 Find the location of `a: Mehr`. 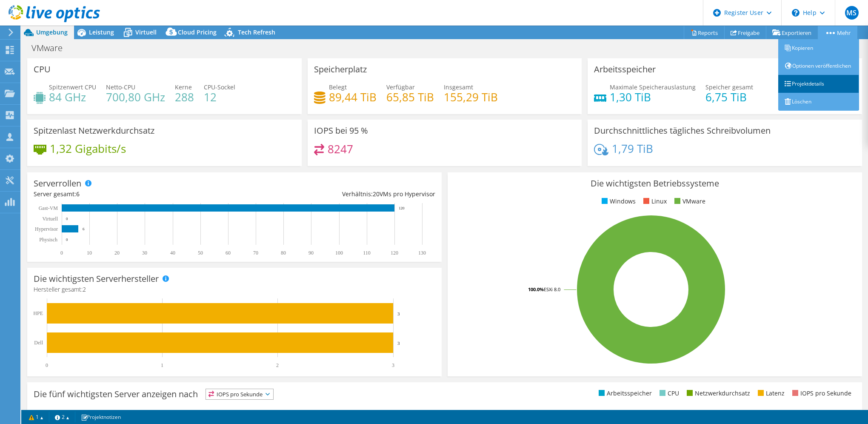

a: Mehr is located at coordinates (837, 32).